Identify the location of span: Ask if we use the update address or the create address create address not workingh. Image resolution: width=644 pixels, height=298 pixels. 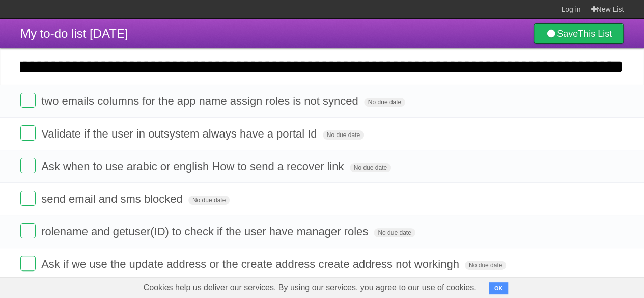
(251, 264).